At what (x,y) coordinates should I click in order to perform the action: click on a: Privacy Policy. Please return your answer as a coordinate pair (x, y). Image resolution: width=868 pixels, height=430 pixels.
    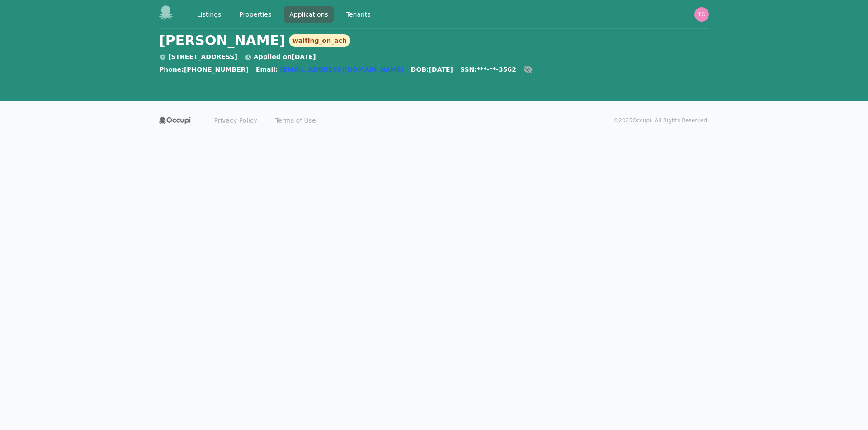
    Looking at the image, I should click on (236, 121).